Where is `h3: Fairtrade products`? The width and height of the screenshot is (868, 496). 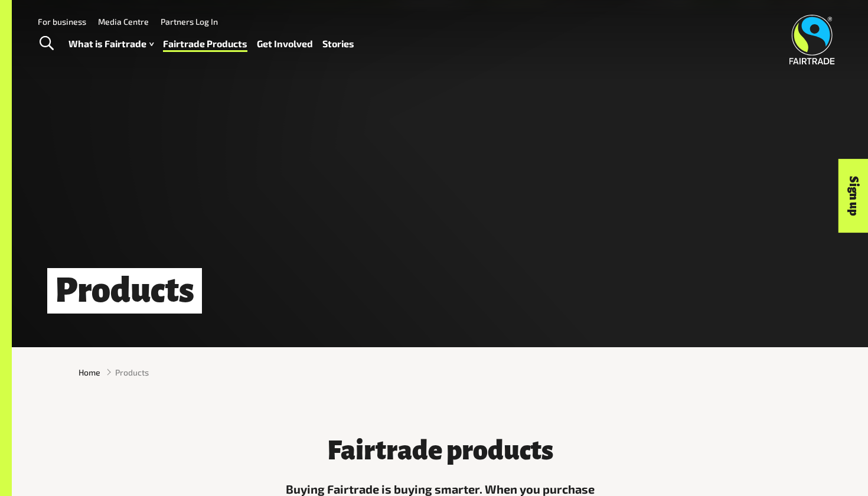
h3: Fairtrade products is located at coordinates (440, 451).